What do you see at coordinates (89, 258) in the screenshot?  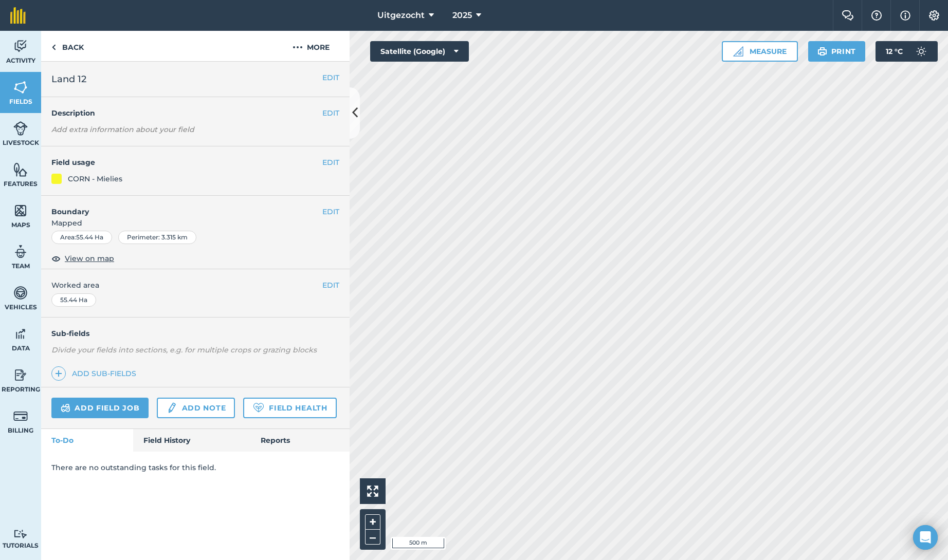 I see `span: View on map` at bounding box center [89, 258].